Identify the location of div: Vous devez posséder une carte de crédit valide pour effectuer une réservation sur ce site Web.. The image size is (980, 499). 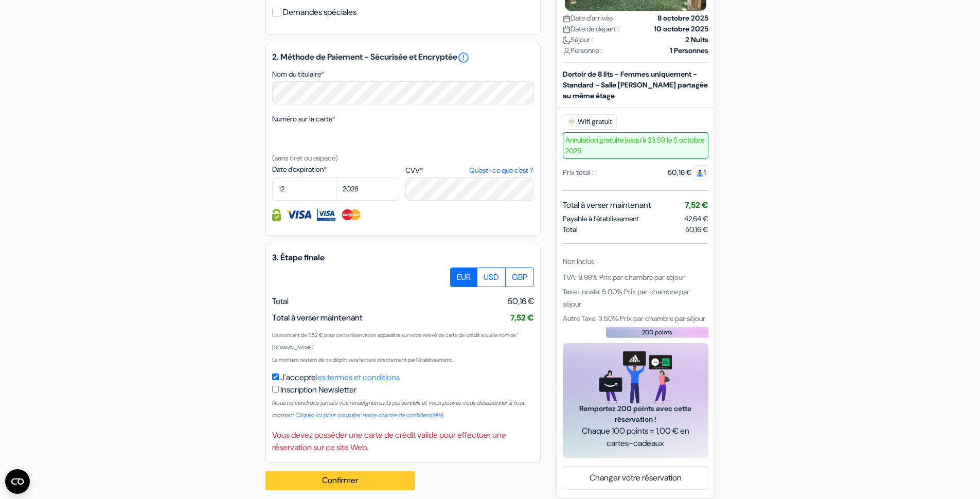
(403, 442).